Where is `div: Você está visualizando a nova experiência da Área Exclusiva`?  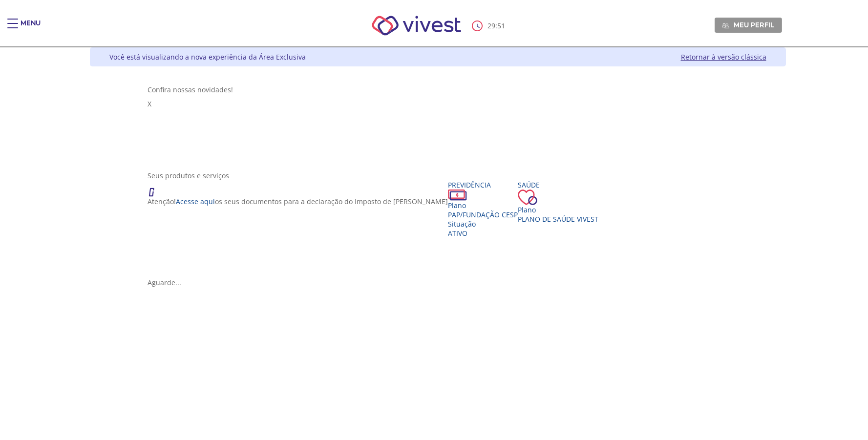
div: Você está visualizando a nova experiência da Área Exclusiva is located at coordinates (208, 57).